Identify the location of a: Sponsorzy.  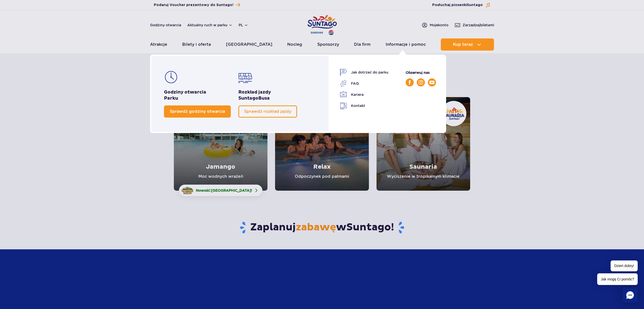
(328, 45).